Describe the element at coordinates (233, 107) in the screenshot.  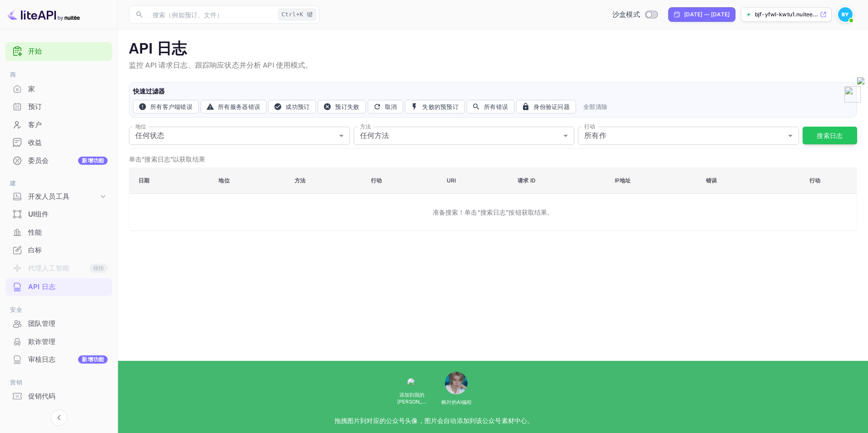
I see `button: 所有服务器错误` at that location.